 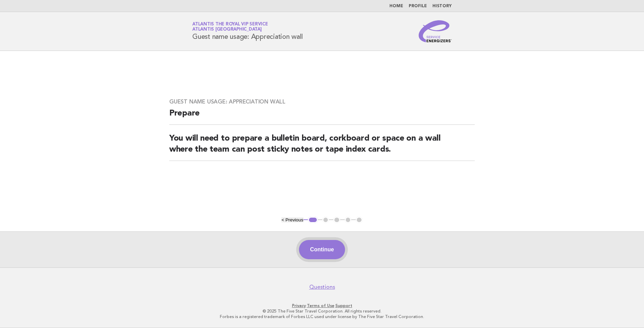 What do you see at coordinates (322, 147) in the screenshot?
I see `h2: You will need to prepare a bulletin board, corkboard or space on a wall where the team can post s...` at bounding box center [322, 147].